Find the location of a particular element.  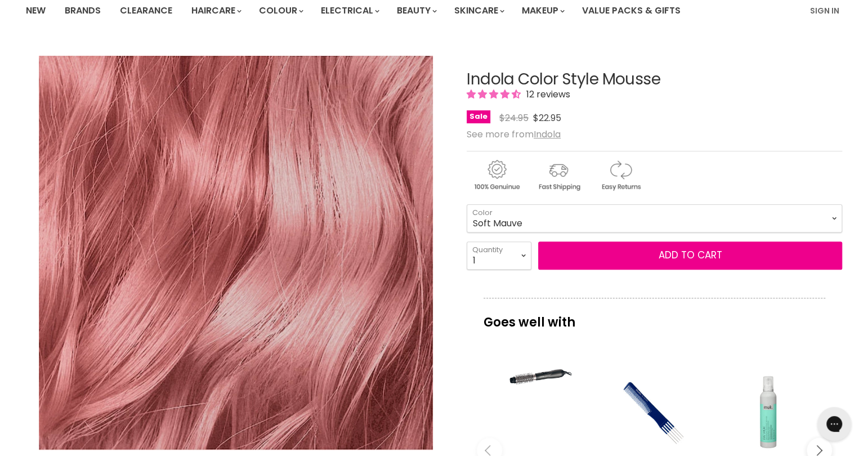

img: shipping.gif is located at coordinates (559, 175).